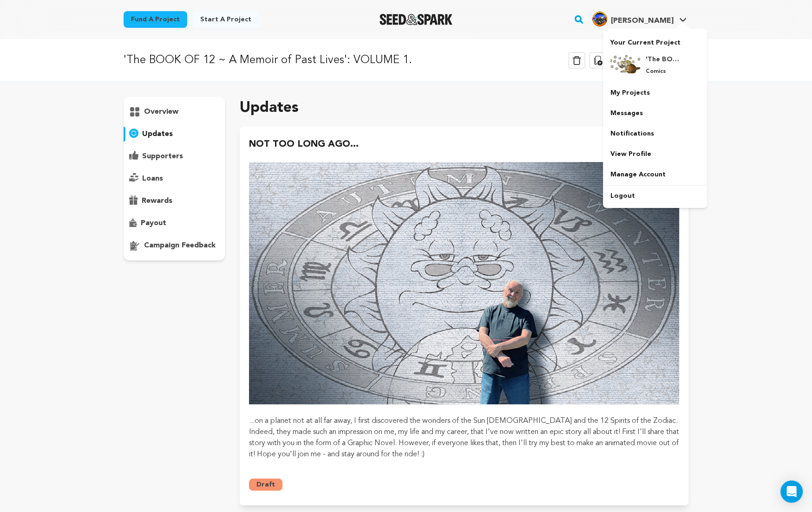 The height and width of the screenshot is (512, 812). I want to click on a: Logout, so click(655, 196).